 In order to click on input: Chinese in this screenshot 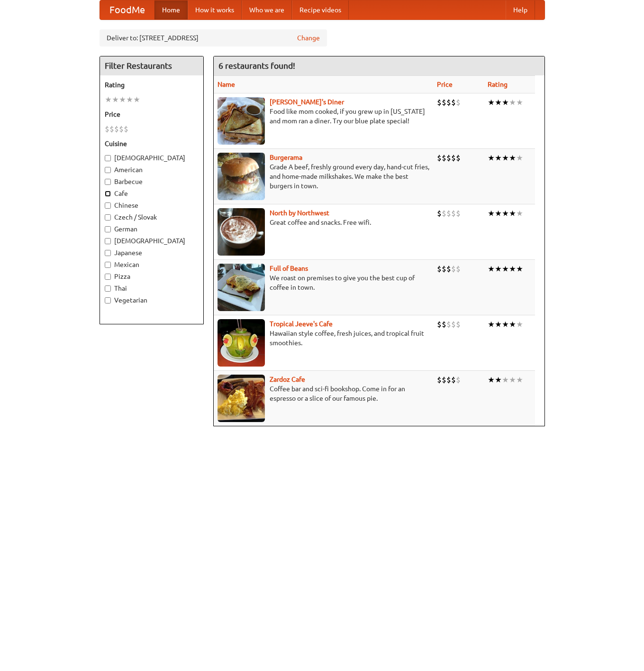, I will do `click(108, 205)`.